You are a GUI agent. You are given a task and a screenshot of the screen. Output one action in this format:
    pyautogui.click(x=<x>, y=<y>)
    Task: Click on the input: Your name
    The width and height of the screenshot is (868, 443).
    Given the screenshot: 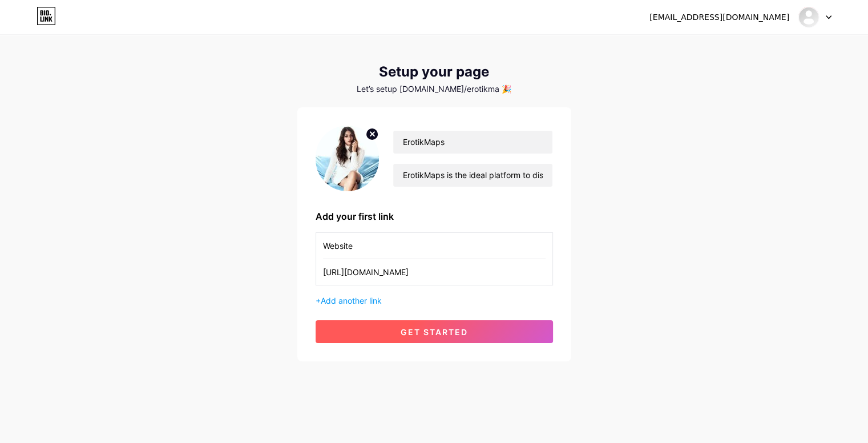 What is the action you would take?
    pyautogui.click(x=473, y=142)
    